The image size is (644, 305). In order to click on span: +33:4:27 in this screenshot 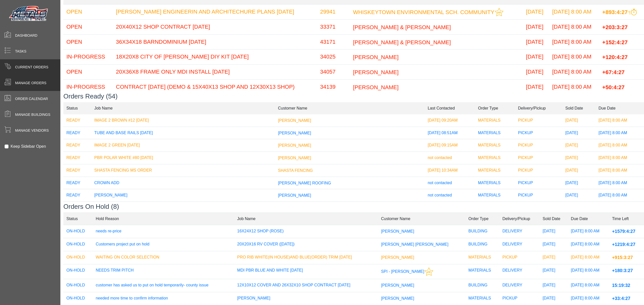, I will do `click(621, 299)`.